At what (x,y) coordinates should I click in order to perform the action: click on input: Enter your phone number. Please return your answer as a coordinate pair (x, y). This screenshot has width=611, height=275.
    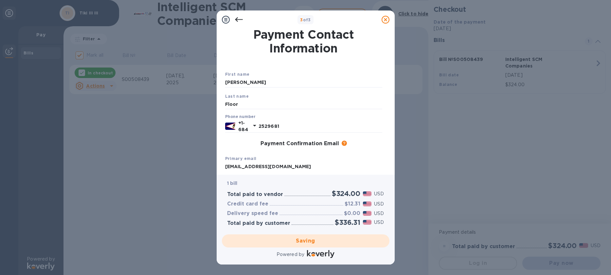
    Looking at the image, I should click on (321, 126).